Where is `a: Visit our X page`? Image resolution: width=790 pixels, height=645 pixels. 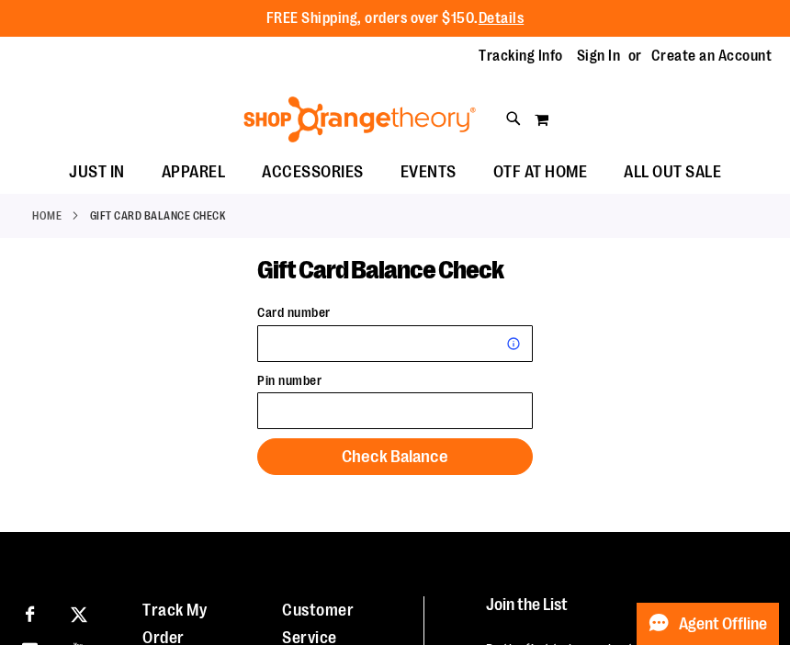 a: Visit our X page is located at coordinates (79, 612).